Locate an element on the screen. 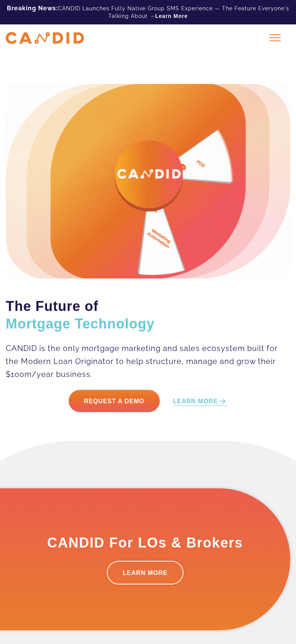  h2: The Future of is located at coordinates (148, 315).